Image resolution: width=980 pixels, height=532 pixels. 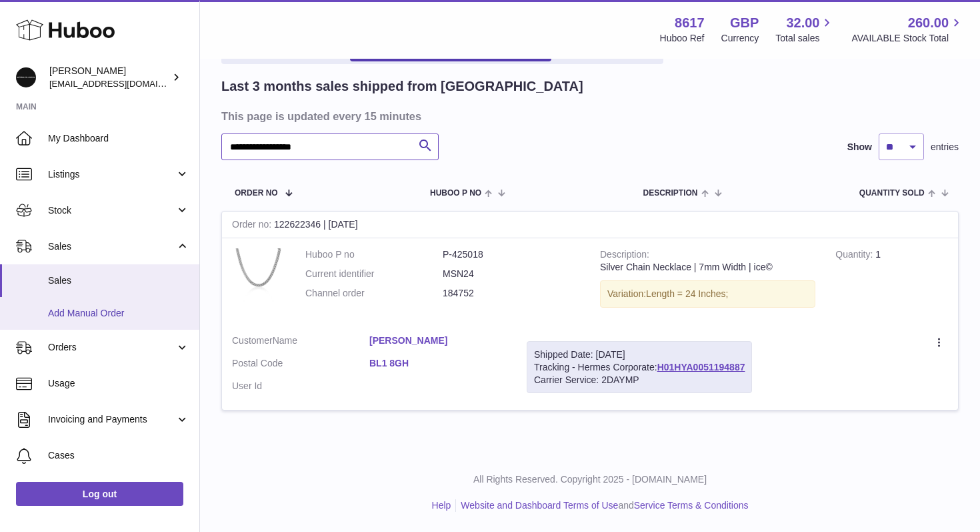 I want to click on span: Length = 24 Inches;, so click(x=687, y=294).